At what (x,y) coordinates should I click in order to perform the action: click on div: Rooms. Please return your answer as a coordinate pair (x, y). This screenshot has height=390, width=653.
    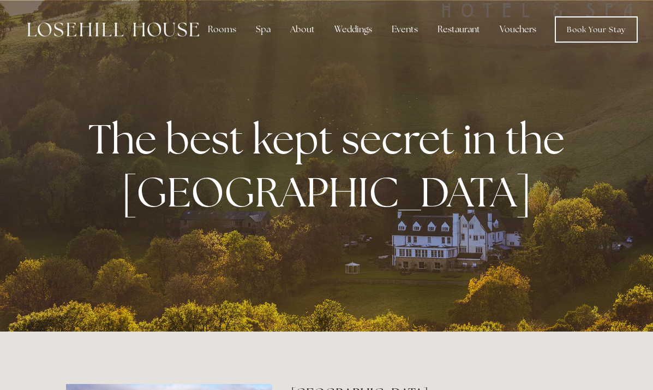
    Looking at the image, I should click on (222, 29).